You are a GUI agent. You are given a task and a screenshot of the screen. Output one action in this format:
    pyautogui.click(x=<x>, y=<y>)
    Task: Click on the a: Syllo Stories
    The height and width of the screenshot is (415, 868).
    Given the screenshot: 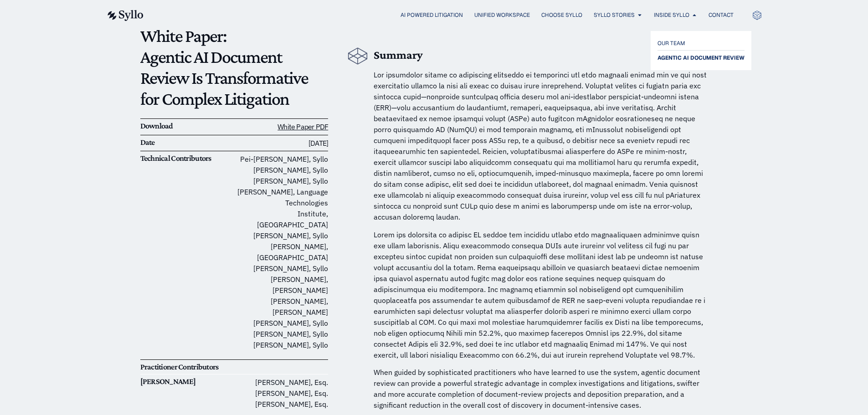 What is the action you would take?
    pyautogui.click(x=614, y=15)
    